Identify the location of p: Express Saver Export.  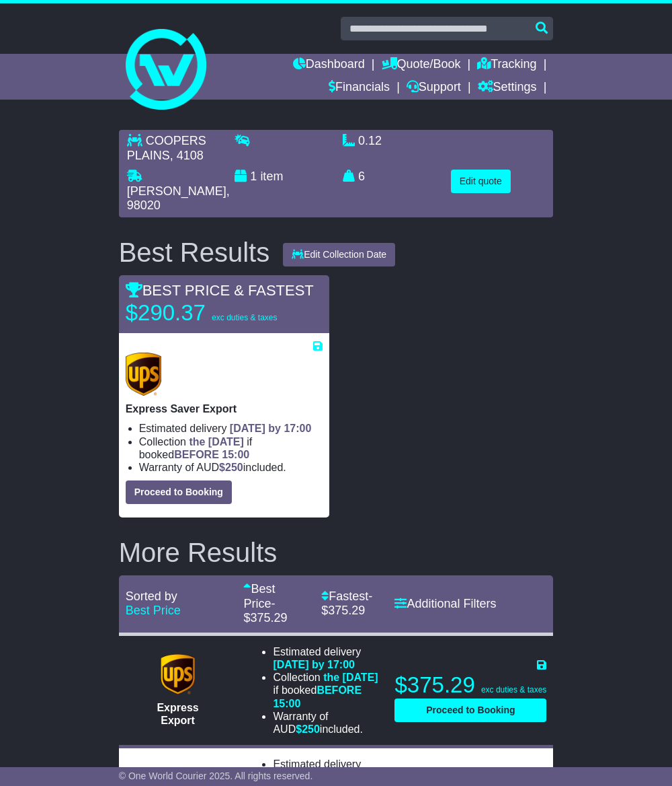
(224, 408).